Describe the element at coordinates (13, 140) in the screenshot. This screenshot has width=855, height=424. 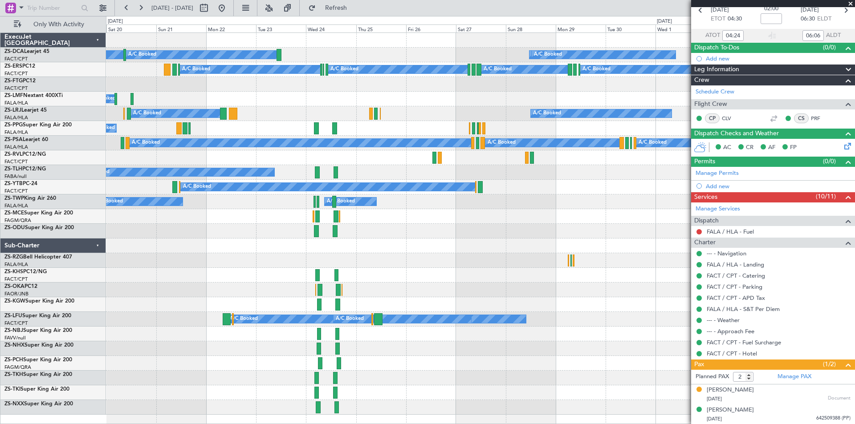
I see `span: ZS-PSA` at that location.